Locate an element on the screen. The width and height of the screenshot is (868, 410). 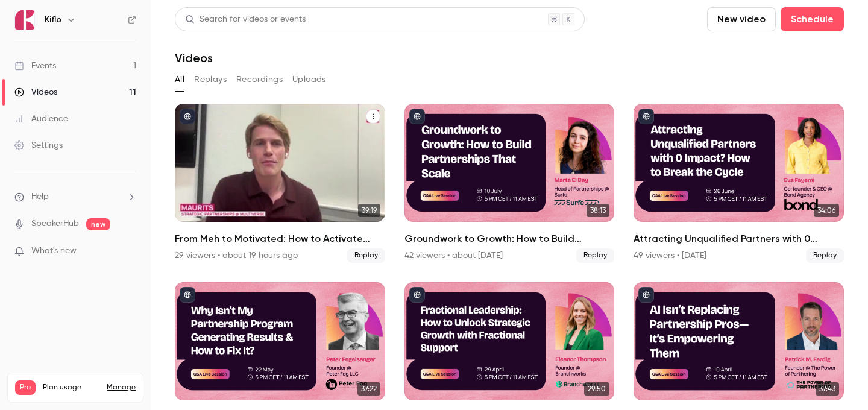
div: Search for videos or events is located at coordinates (245, 19).